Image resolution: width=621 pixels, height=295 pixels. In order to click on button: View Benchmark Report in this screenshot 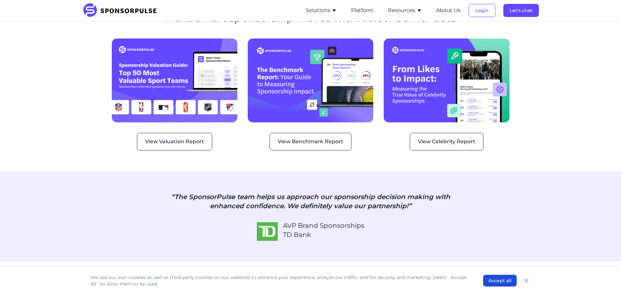, I will do `click(310, 141)`.